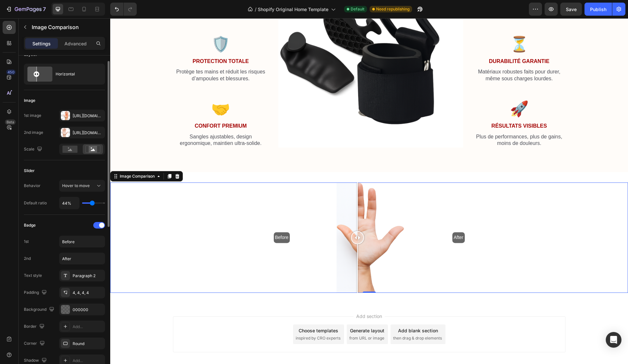 The height and width of the screenshot is (364, 628). What do you see at coordinates (110, 107) in the screenshot?
I see `strong: Confort Premium` at bounding box center [110, 107].